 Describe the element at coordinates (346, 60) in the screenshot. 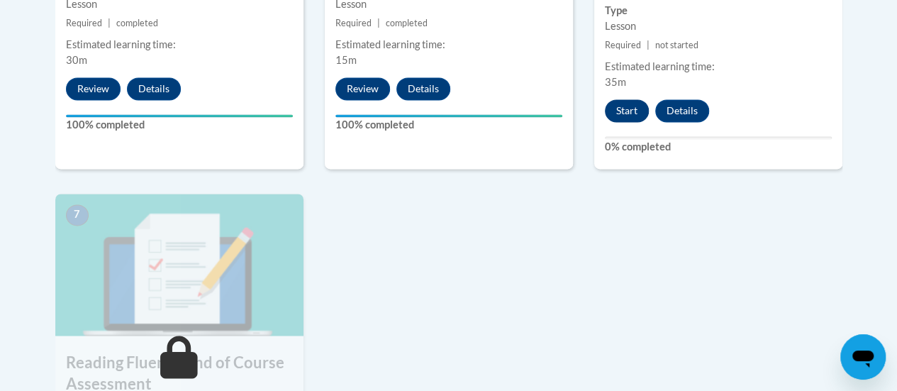

I see `span: 15m` at that location.